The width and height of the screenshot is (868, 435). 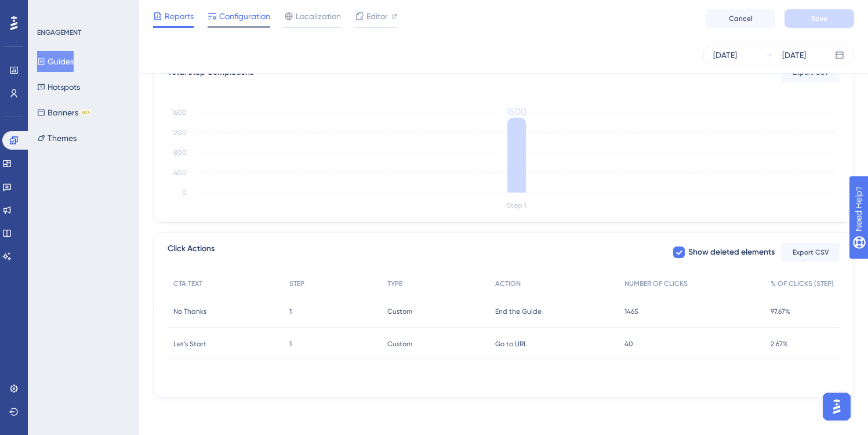 I want to click on span: 40, so click(x=629, y=344).